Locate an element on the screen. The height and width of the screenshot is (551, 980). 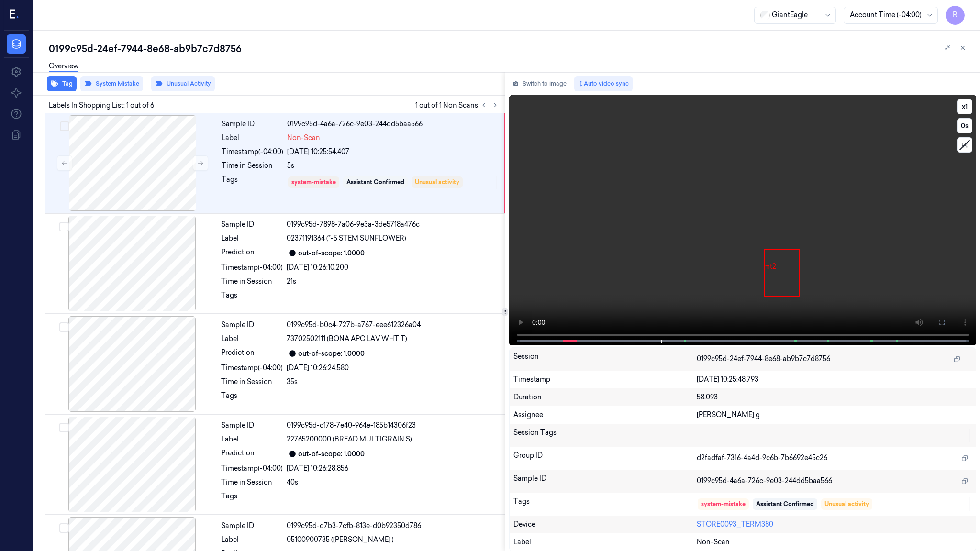
div: 35s is located at coordinates (393, 382).